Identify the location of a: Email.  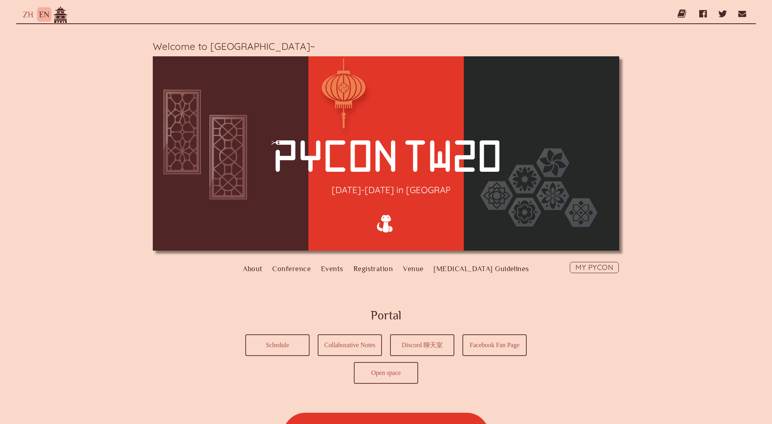
(742, 14).